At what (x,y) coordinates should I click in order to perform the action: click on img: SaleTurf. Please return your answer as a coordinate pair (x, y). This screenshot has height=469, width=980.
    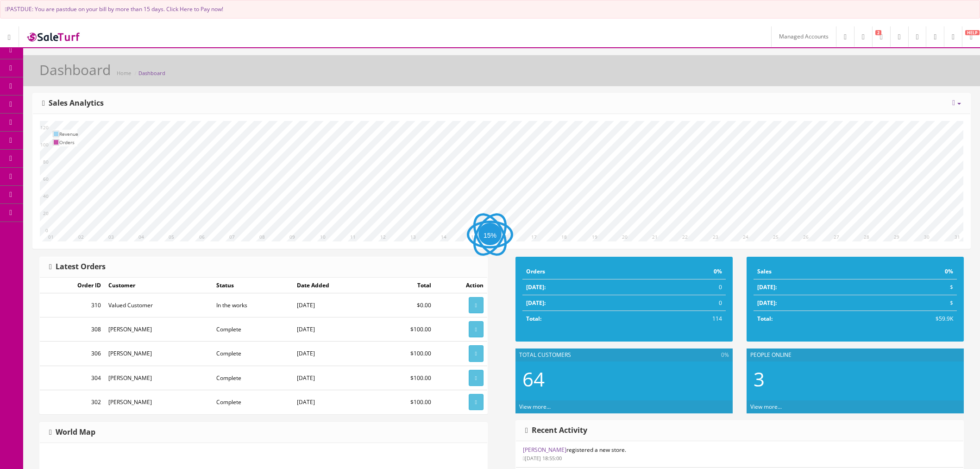
    Looking at the image, I should click on (54, 36).